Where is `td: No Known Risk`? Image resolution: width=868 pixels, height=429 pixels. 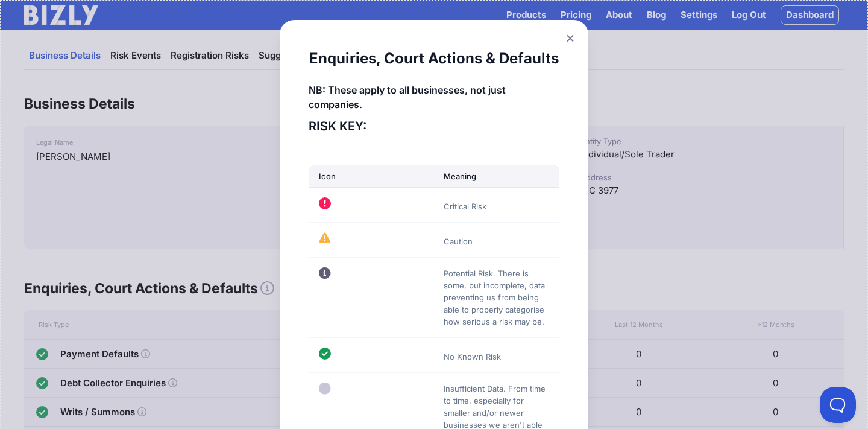 td: No Known Risk is located at coordinates (496, 355).